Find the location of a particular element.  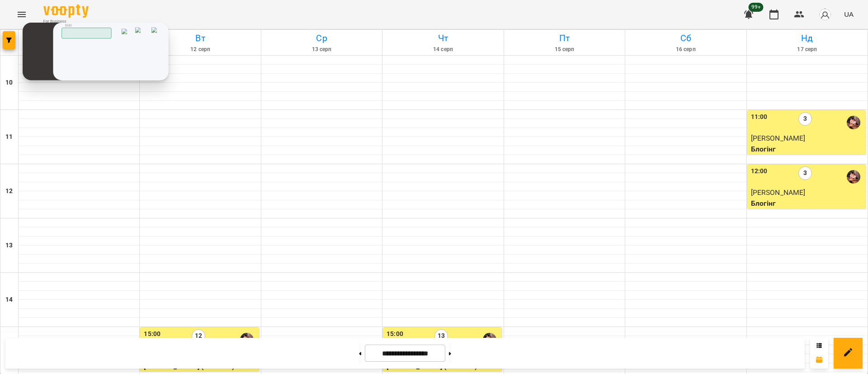

span: UA is located at coordinates (849, 14).